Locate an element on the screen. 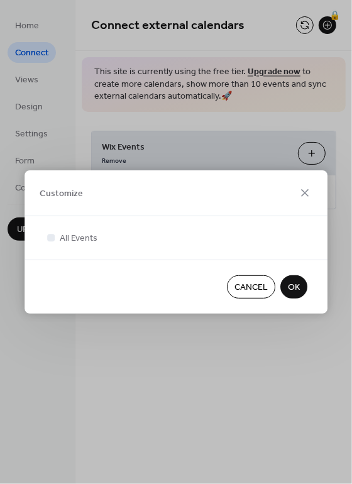 The height and width of the screenshot is (484, 352). span: Cancel is located at coordinates (251, 288).